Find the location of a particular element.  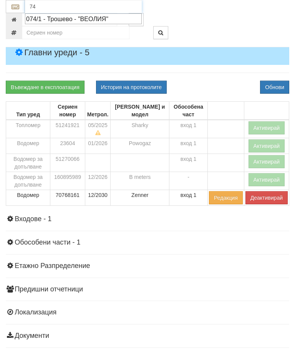

td: 01/2026 is located at coordinates (97, 146).